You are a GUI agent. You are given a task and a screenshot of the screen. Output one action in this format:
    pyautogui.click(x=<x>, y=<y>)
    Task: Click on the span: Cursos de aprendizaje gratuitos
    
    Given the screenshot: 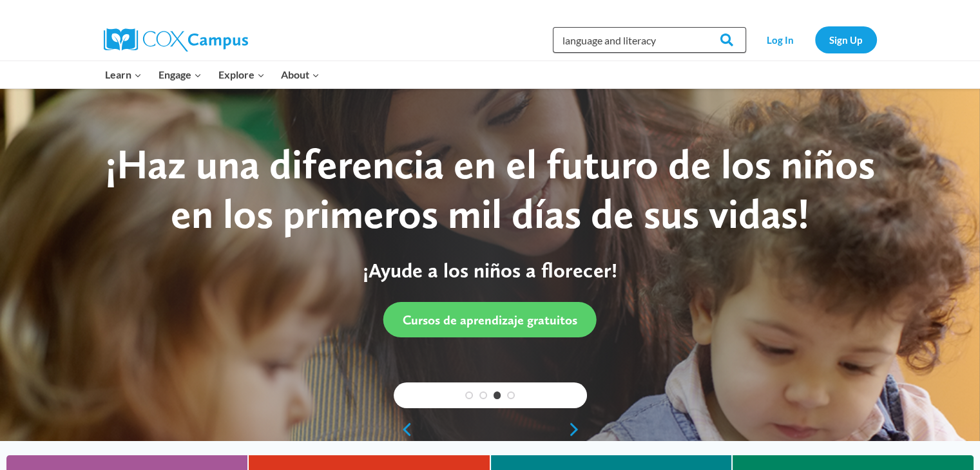 What is the action you would take?
    pyautogui.click(x=490, y=320)
    